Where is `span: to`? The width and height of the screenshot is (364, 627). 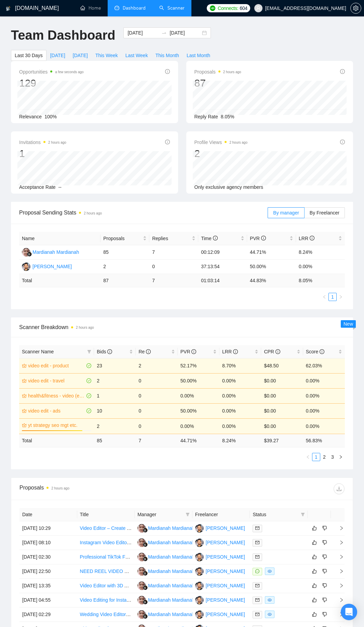 span: to is located at coordinates (164, 33).